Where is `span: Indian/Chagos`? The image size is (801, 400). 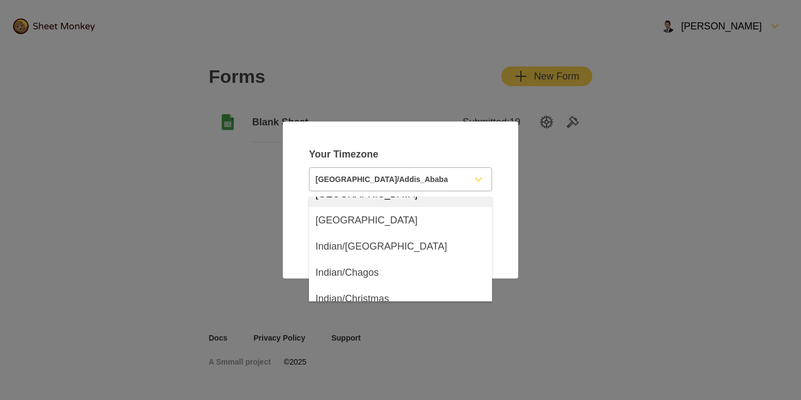
span: Indian/Chagos is located at coordinates (347, 272).